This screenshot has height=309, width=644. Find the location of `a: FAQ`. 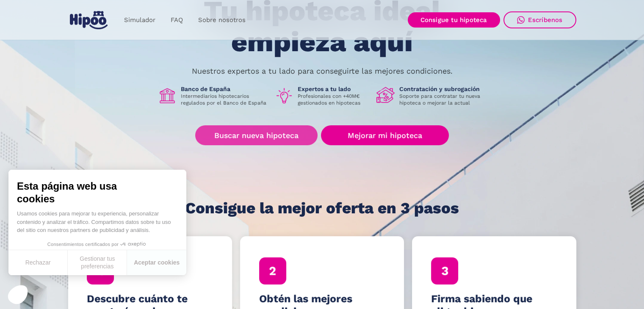

a: FAQ is located at coordinates (177, 20).